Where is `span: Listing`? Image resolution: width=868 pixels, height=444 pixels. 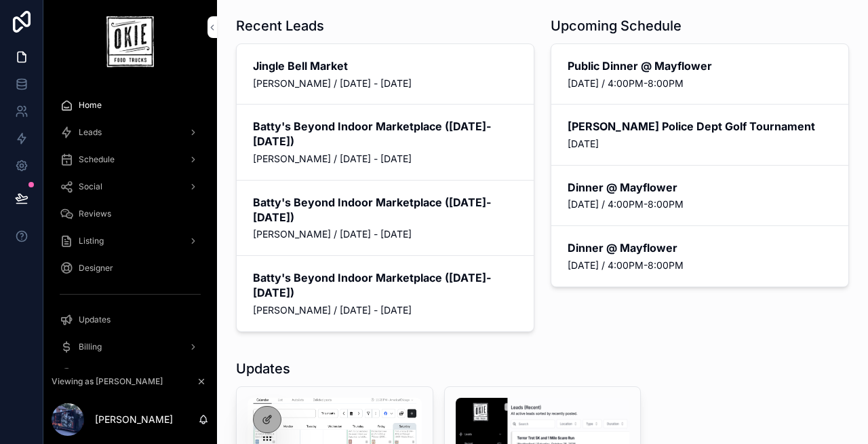
span: Listing is located at coordinates (91, 241).